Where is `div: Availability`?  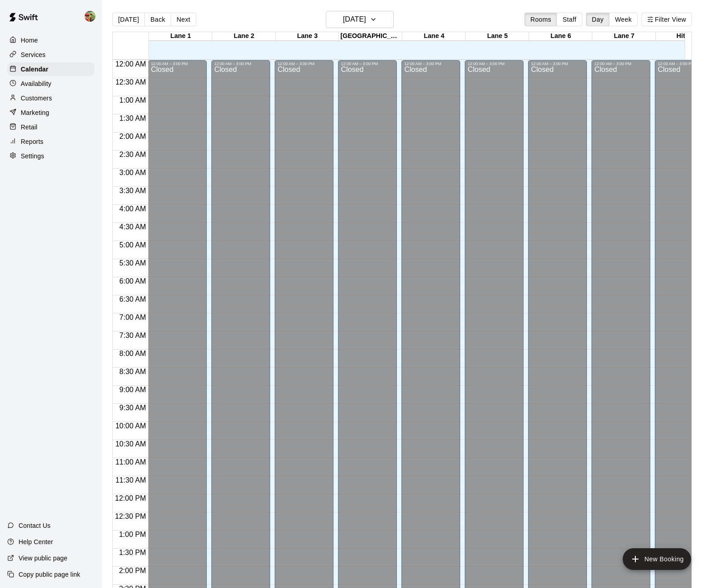
div: Availability is located at coordinates (51, 84).